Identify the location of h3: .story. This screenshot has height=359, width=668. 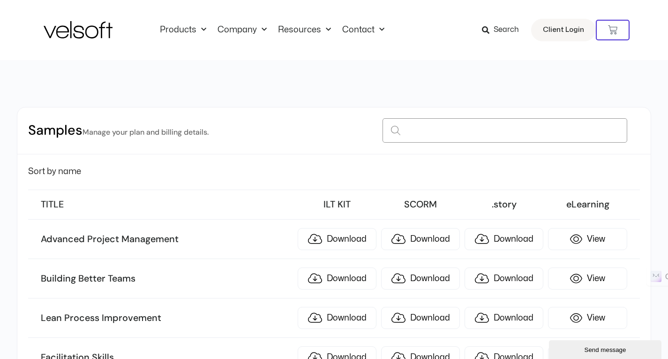
(504, 205).